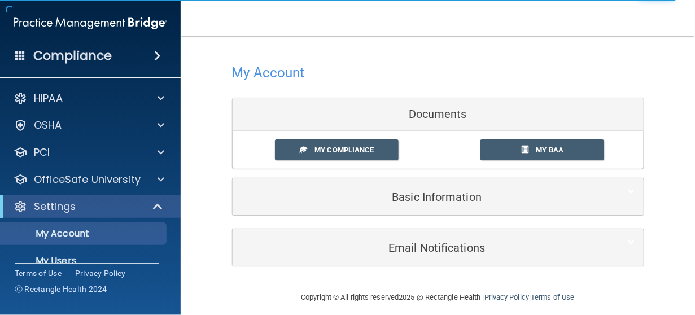 The width and height of the screenshot is (695, 315). Describe the element at coordinates (89, 180) in the screenshot. I see `a: OfficeSafe University` at that location.